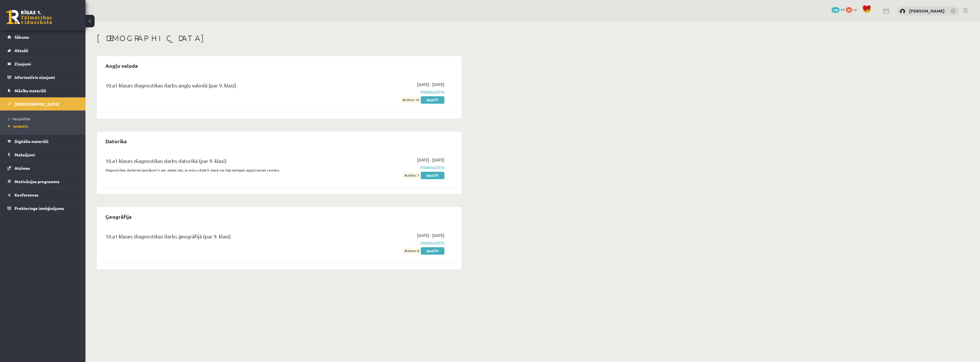  Describe the element at coordinates (22, 37) in the screenshot. I see `span: Sākums` at that location.